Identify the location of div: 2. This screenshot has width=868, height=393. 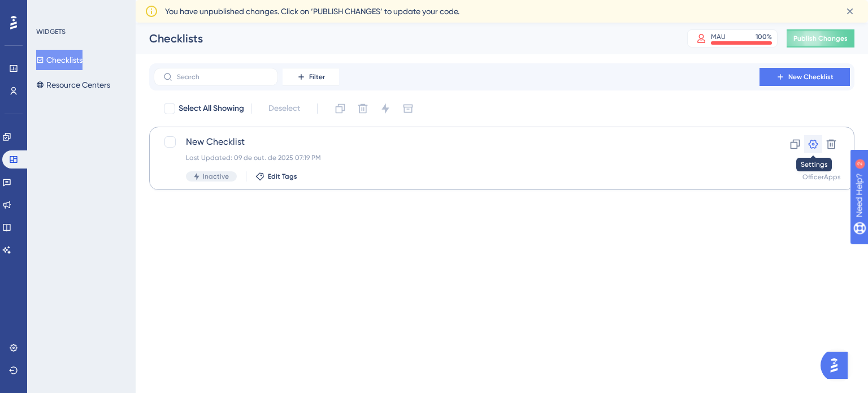
(81, 10).